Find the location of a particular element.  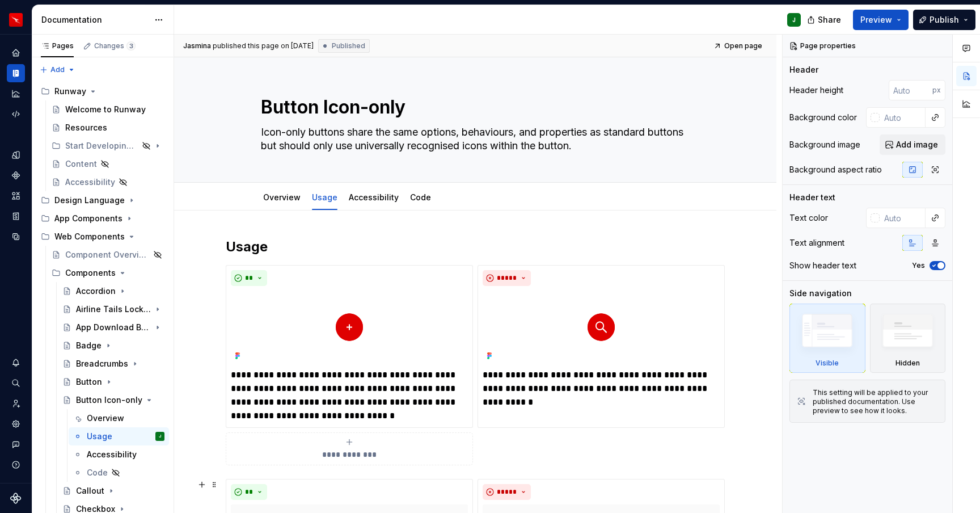

a: Component Overview is located at coordinates (107, 255).